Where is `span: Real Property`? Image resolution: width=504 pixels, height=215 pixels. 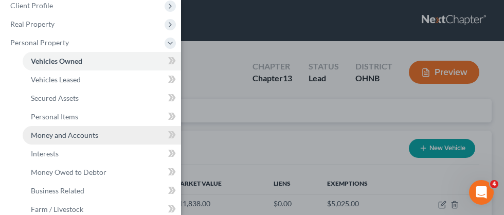 span: Real Property is located at coordinates (32, 24).